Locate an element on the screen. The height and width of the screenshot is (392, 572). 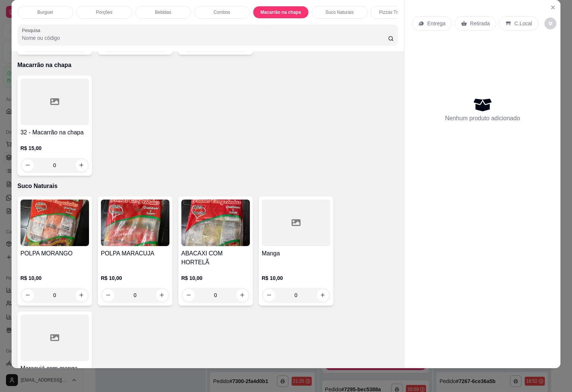
p: Burguer is located at coordinates (45, 12).